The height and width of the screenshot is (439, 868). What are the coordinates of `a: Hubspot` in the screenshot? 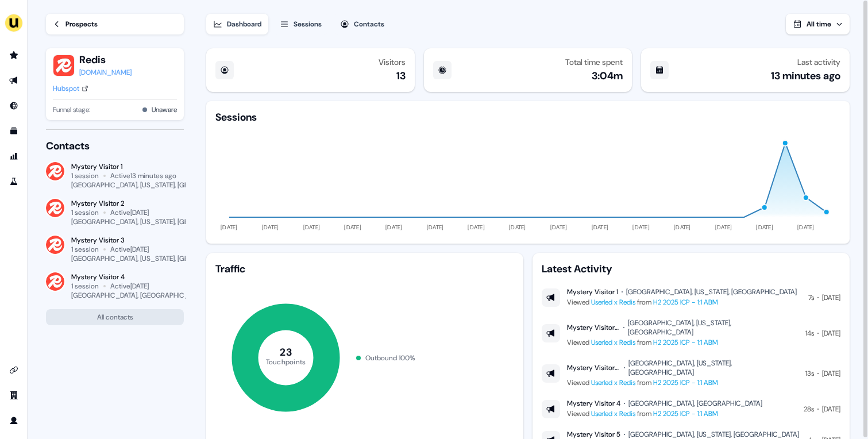 It's located at (71, 89).